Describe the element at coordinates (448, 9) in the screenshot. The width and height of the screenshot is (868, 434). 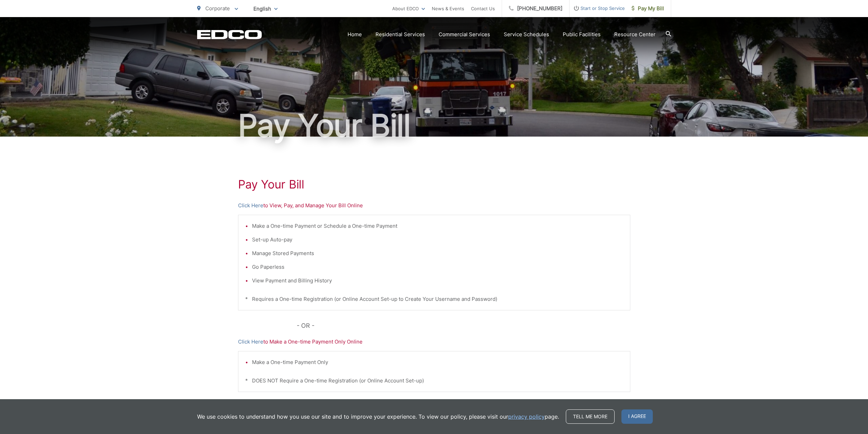
I see `a: News & Events` at that location.